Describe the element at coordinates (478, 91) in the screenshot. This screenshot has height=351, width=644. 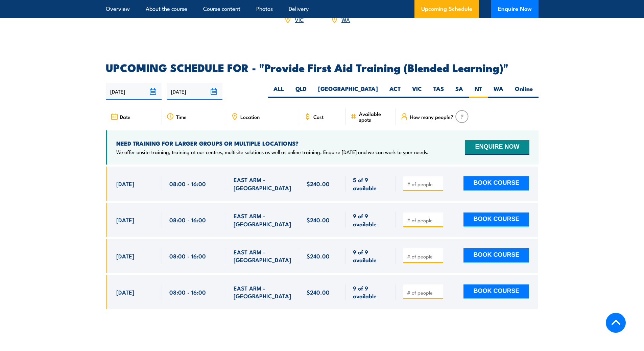
I see `label: NT` at that location.